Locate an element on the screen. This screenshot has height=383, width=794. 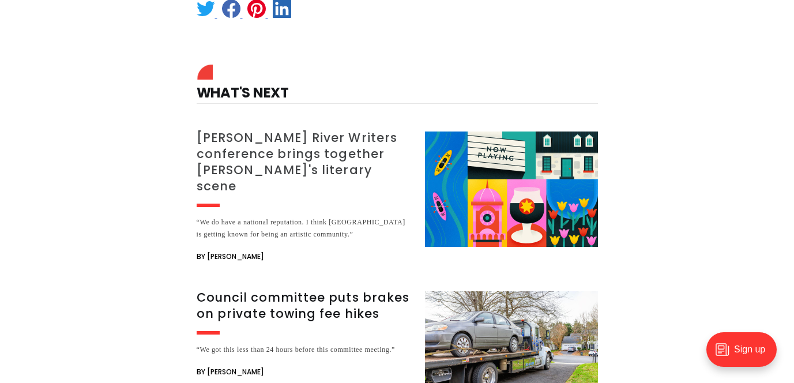
h4: What's Next is located at coordinates (397, 85).